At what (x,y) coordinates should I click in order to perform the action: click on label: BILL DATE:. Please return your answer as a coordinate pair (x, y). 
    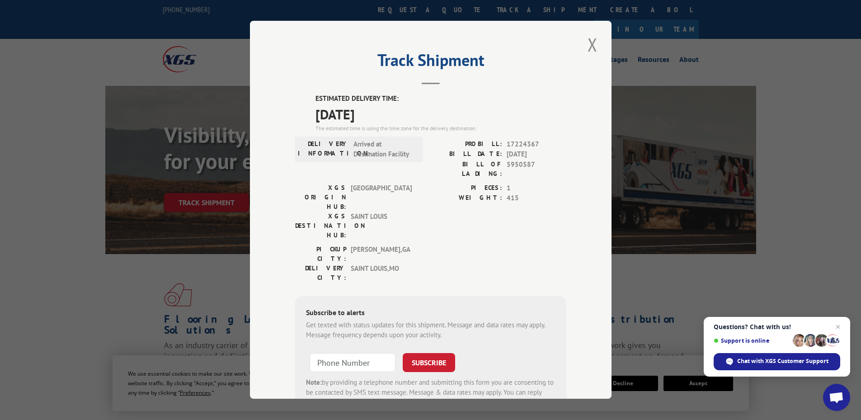
    Looking at the image, I should click on (466, 155).